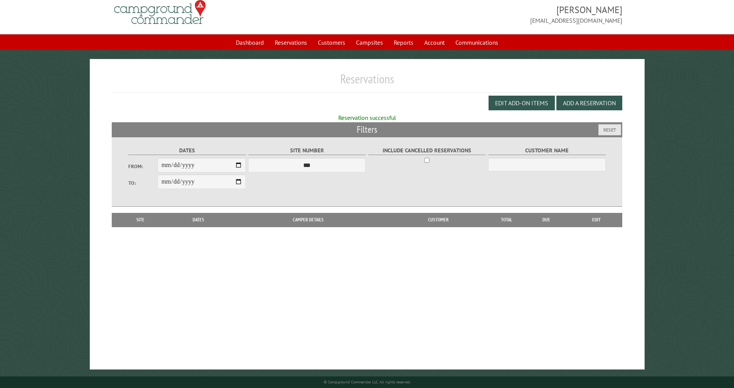  I want to click on a: Account, so click(434, 42).